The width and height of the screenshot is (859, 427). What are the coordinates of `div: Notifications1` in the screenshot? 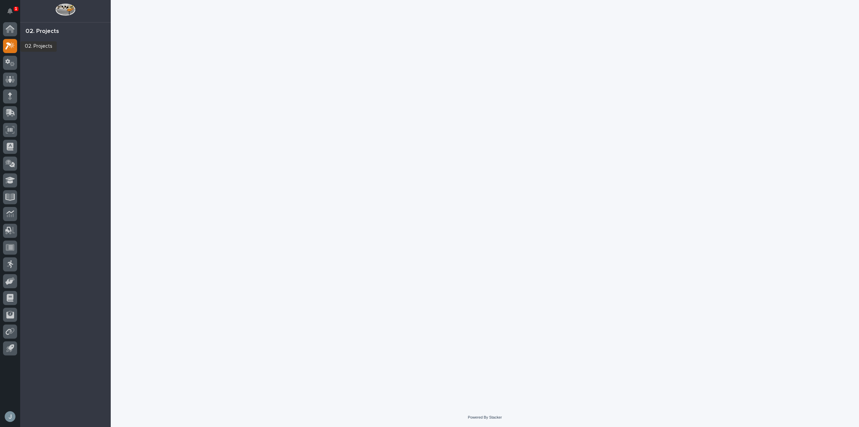 It's located at (13, 13).